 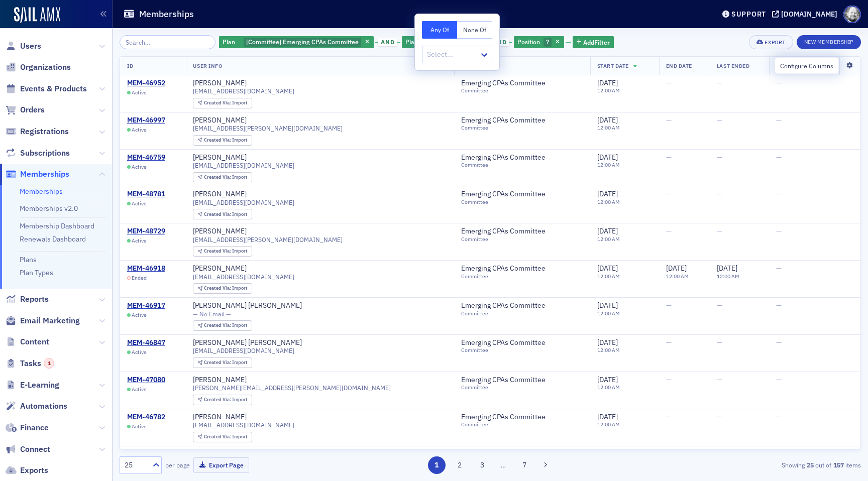 I want to click on div: [Committee] Emerging CPAs Committee, so click(x=296, y=42).